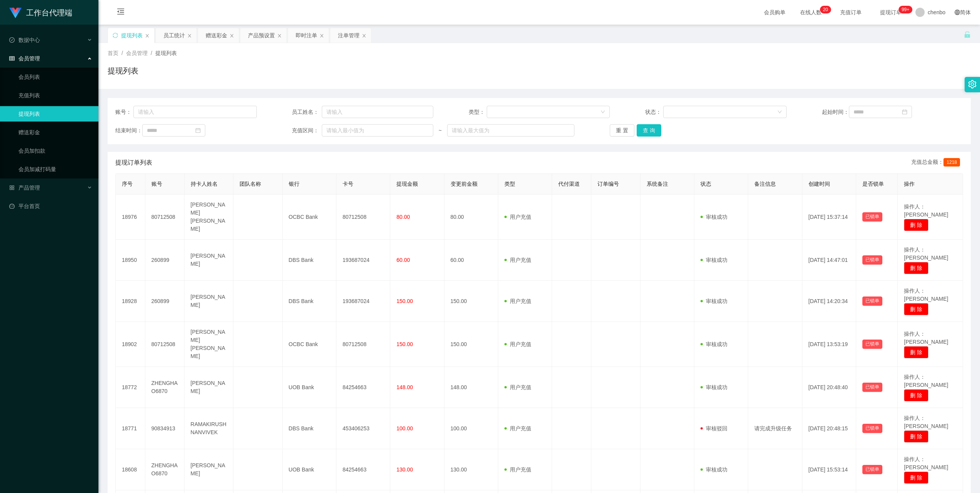  What do you see at coordinates (649, 130) in the screenshot?
I see `button: 查 询` at bounding box center [649, 130].